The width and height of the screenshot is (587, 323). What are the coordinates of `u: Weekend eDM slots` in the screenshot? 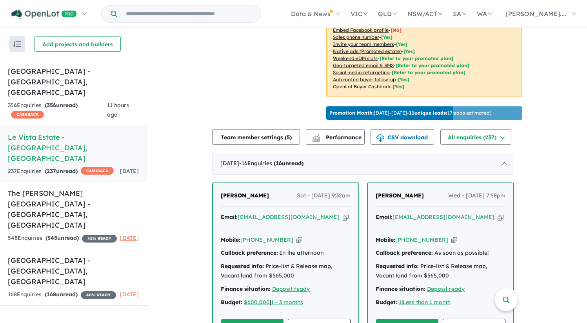 It's located at (355, 58).